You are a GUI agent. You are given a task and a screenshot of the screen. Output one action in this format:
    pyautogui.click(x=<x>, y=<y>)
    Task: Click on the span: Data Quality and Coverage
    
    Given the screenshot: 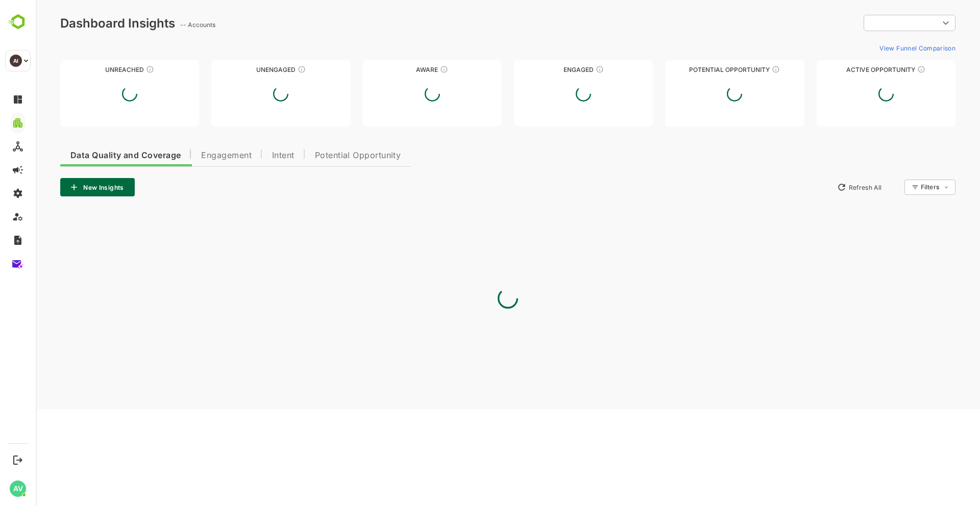 What is the action you would take?
    pyautogui.click(x=90, y=156)
    